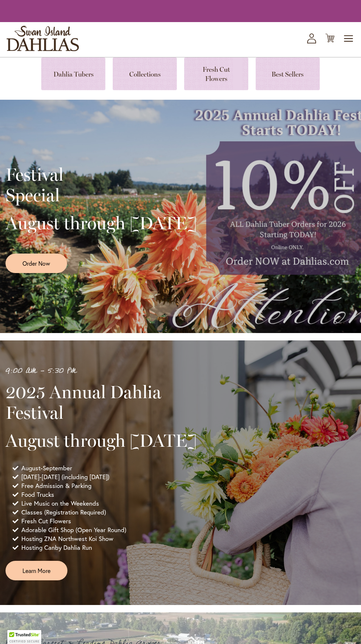 This screenshot has width=361, height=644. I want to click on p: 9:00 AM - 5:30 PM, so click(107, 371).